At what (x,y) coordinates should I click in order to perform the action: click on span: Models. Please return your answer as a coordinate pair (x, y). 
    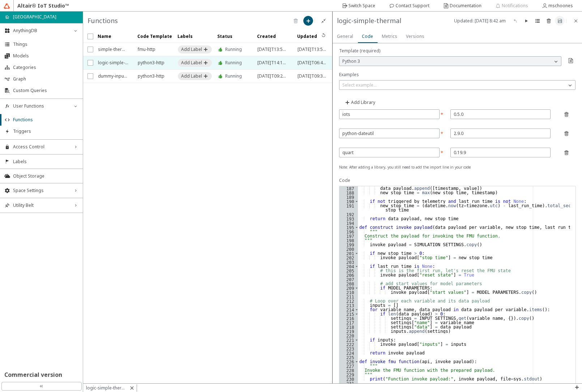
    Looking at the image, I should click on (46, 56).